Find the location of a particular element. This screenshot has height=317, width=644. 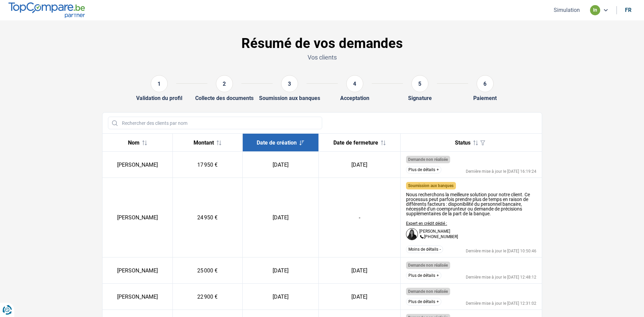

td: 24 950 € is located at coordinates (208, 218).